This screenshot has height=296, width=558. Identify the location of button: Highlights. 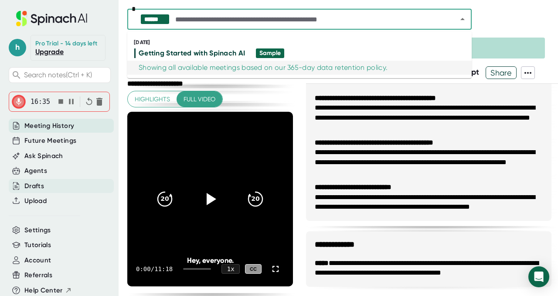
(152, 99).